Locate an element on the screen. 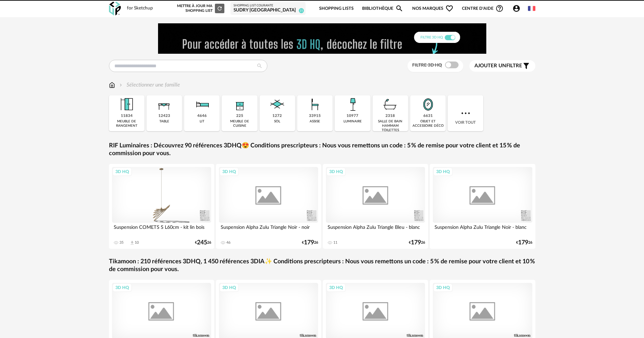 The height and width of the screenshot is (338, 644). div: objet et accessoire déco is located at coordinates (428, 123).